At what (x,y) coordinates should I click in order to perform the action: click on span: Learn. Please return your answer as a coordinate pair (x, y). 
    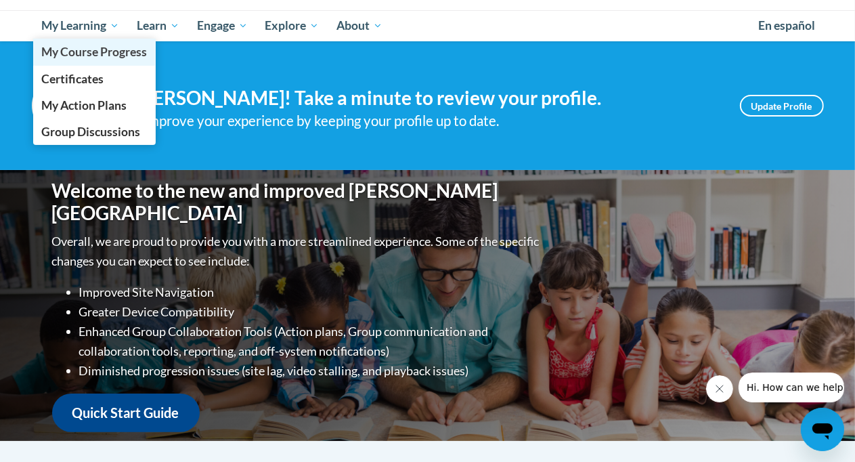
    Looking at the image, I should click on (158, 26).